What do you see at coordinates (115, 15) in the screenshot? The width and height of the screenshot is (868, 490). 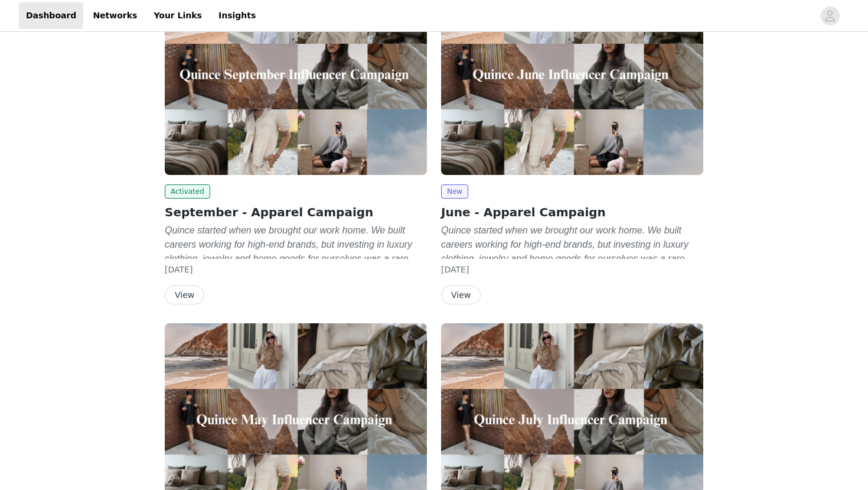 I see `a: Networks` at bounding box center [115, 15].